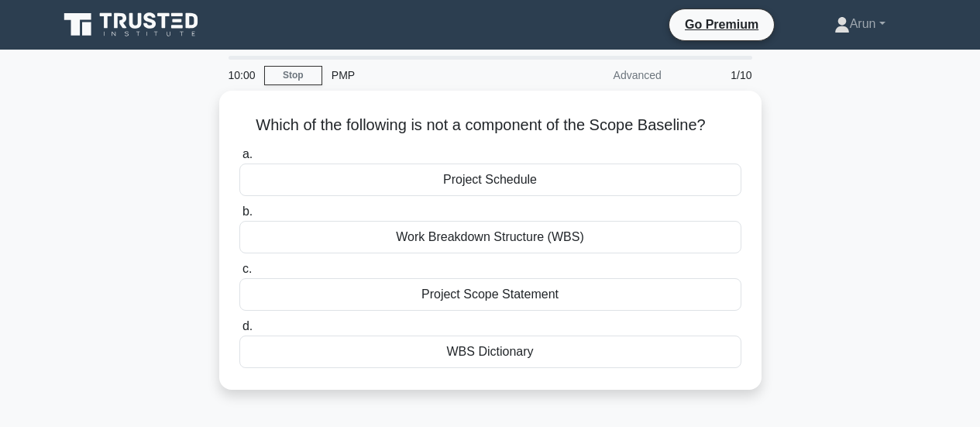 The width and height of the screenshot is (980, 427). I want to click on div: WBS Dictionary, so click(491, 351).